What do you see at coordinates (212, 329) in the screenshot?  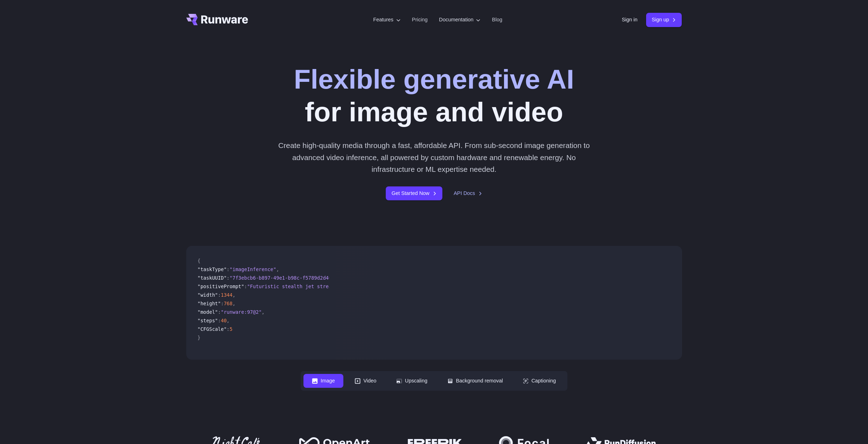 I see `span: "CFGScale"` at bounding box center [212, 329].